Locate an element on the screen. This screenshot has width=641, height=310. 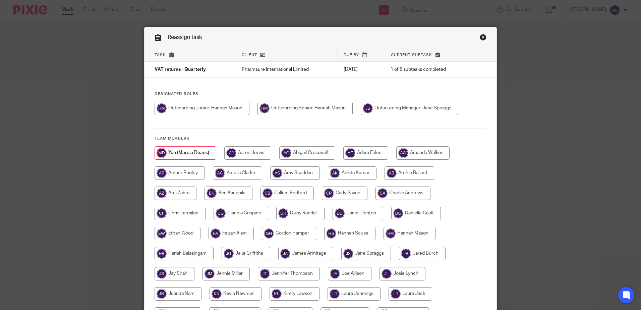
span: Client is located at coordinates (250, 55).